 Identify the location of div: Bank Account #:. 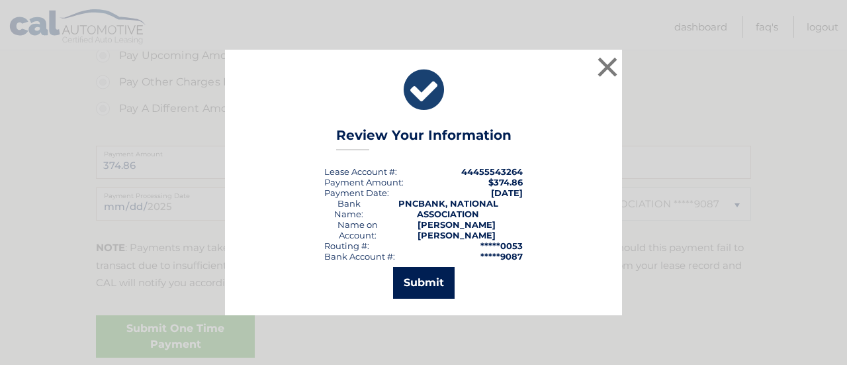
(359, 256).